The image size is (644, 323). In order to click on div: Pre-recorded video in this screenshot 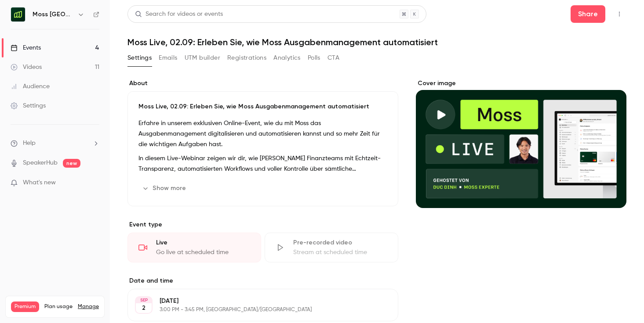, I will do `click(340, 243)`.